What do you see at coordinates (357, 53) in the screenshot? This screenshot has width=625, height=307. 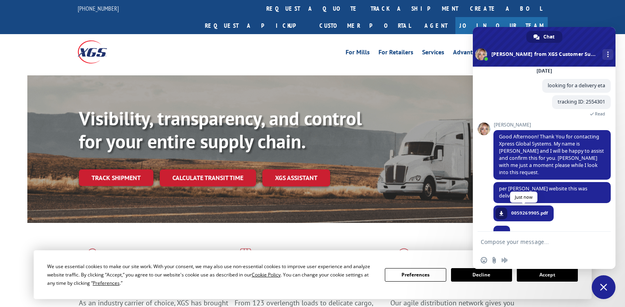 I see `a: For Mills` at bounding box center [357, 53].